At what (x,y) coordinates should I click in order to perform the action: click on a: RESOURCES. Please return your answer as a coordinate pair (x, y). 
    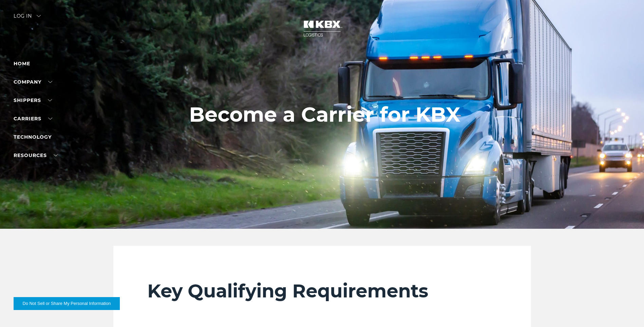
    Looking at the image, I should click on (36, 155).